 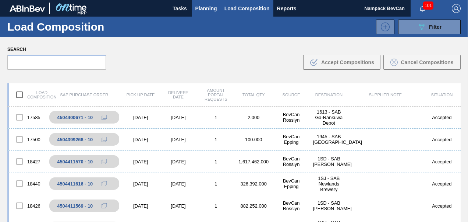 I want to click on span: 101, so click(x=428, y=6).